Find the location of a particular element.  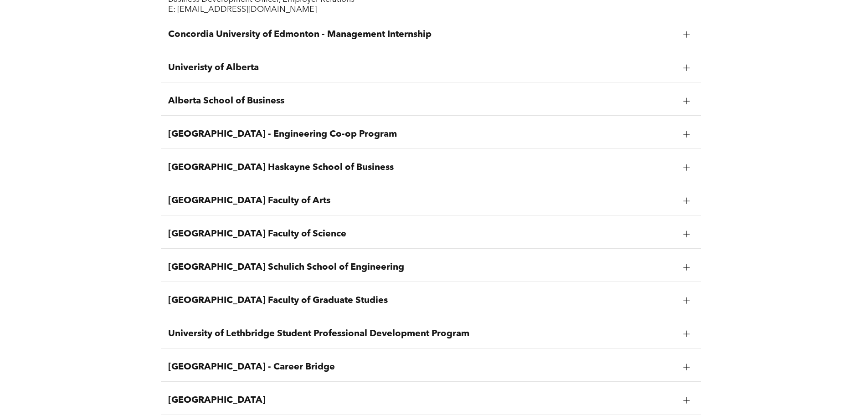

span: Alberta School of Business is located at coordinates (422, 101).